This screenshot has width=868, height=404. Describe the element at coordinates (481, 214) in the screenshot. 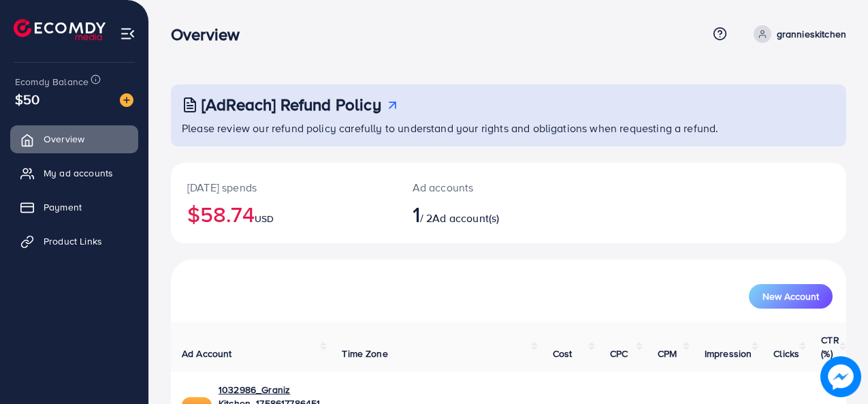

I see `h2: / 2` at that location.